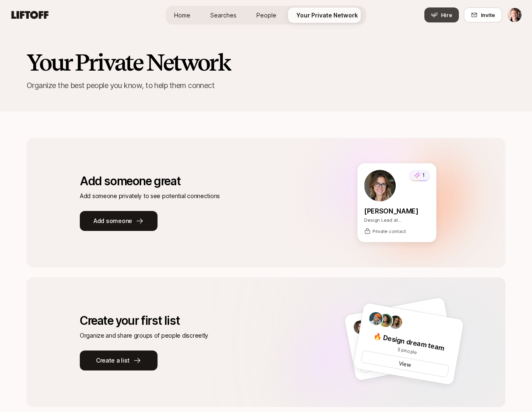 The image size is (532, 412). I want to click on img: avatar-1.jpg, so click(385, 320).